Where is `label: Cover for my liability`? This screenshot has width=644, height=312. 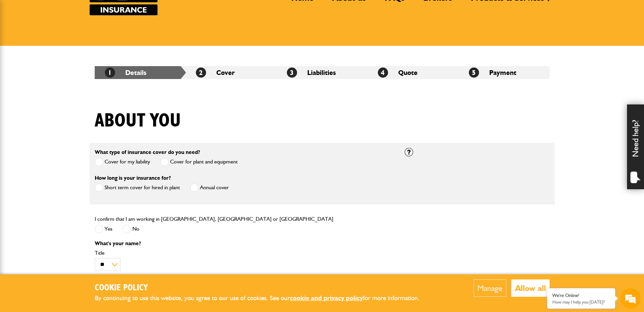
label: Cover for my liability is located at coordinates (122, 162).